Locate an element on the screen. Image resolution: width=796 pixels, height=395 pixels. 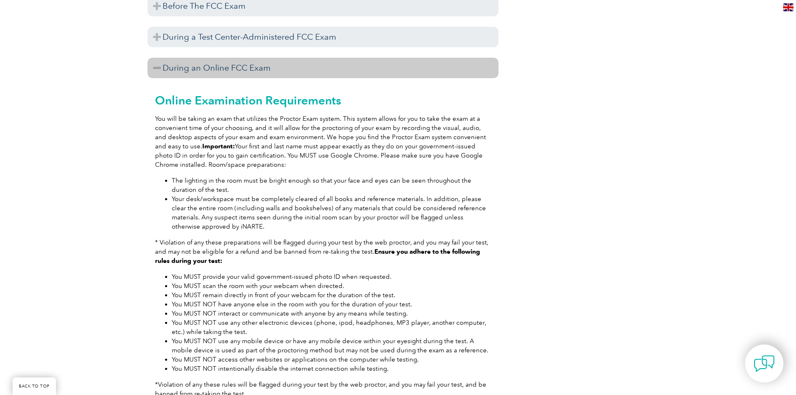
p: You will be taking an exam that utilizes the Proctor Exam system. This system allows for you to t... is located at coordinates (323, 142).